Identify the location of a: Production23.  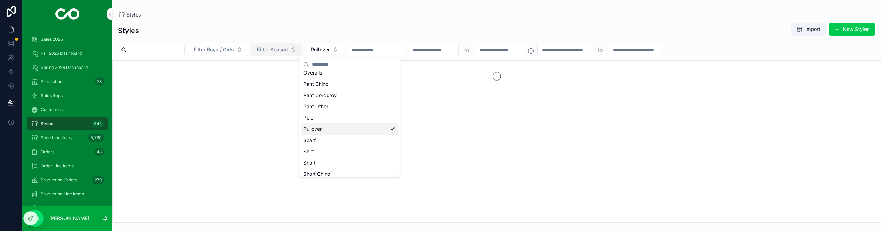
(67, 81).